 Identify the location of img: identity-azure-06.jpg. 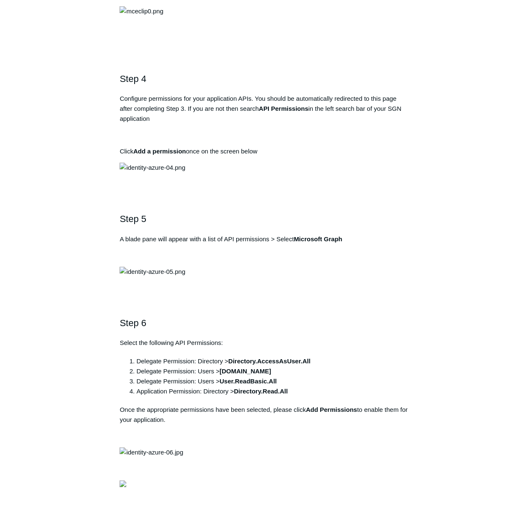
(151, 452).